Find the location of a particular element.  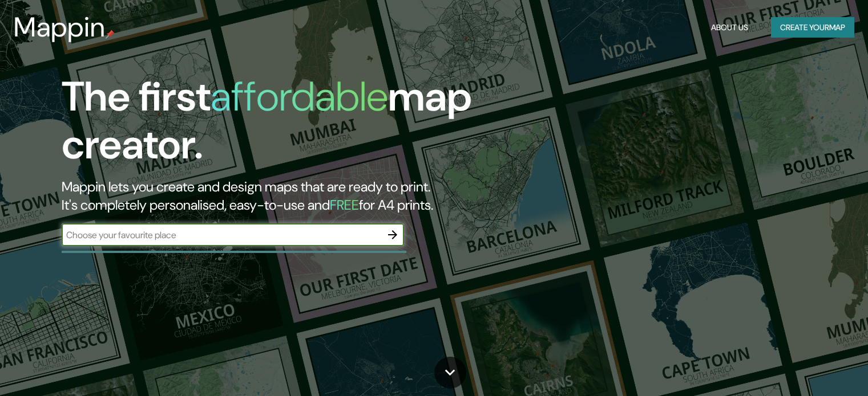

button: Create yourmap is located at coordinates (813, 27).